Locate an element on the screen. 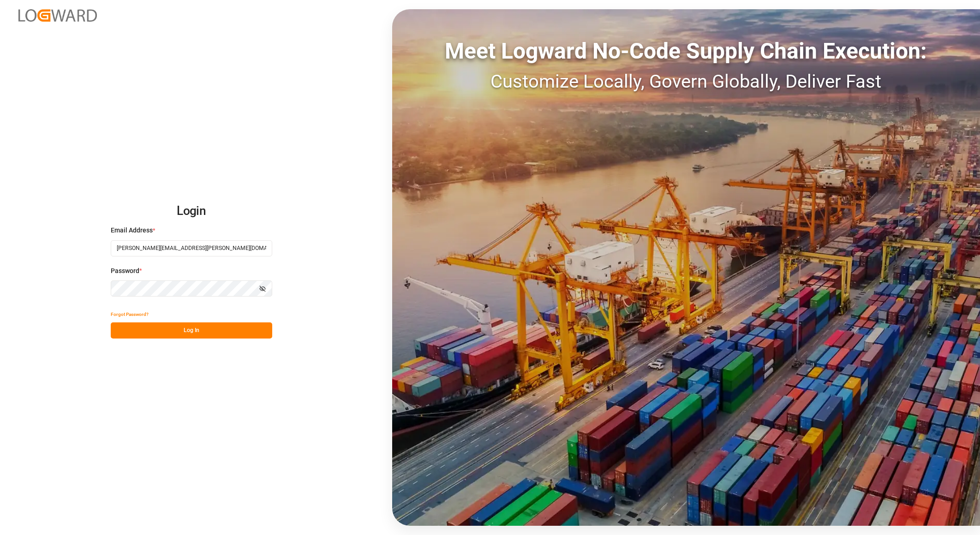 Image resolution: width=980 pixels, height=535 pixels. h2: Login is located at coordinates (191, 211).